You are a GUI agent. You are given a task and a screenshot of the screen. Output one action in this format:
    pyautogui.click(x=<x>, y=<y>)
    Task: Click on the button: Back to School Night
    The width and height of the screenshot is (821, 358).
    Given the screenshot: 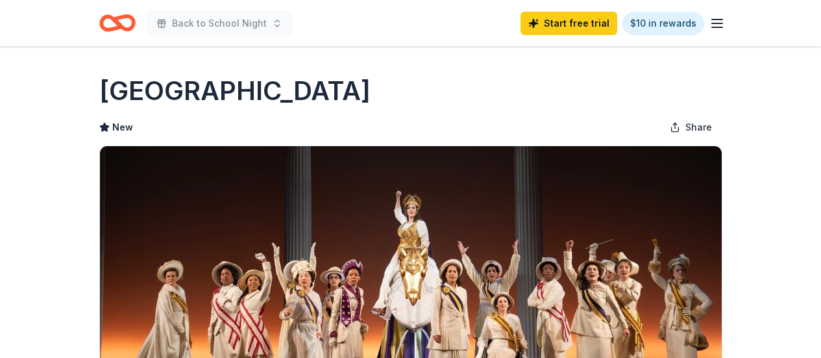 What is the action you would take?
    pyautogui.click(x=219, y=23)
    